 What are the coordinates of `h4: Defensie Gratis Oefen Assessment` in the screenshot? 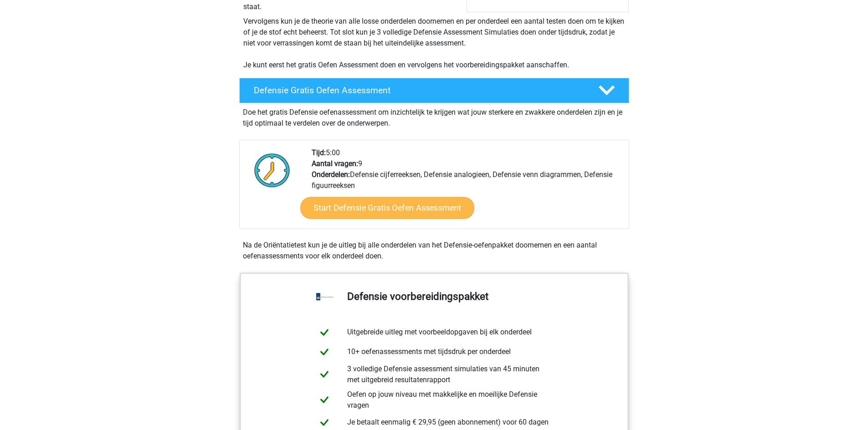 It's located at (418, 90).